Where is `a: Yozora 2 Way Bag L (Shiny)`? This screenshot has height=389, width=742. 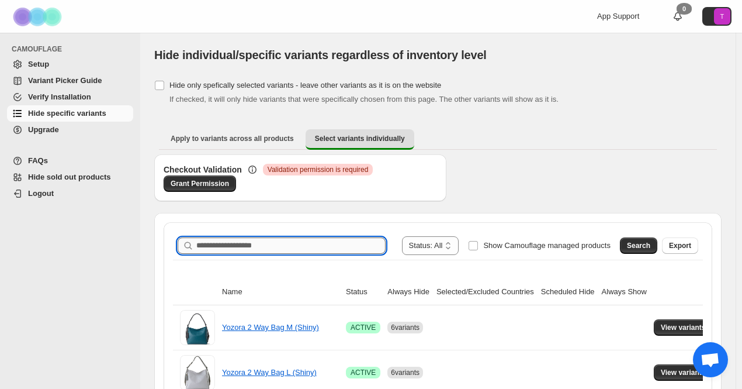
a: Yozora 2 Way Bag L (Shiny) is located at coordinates (269, 372).